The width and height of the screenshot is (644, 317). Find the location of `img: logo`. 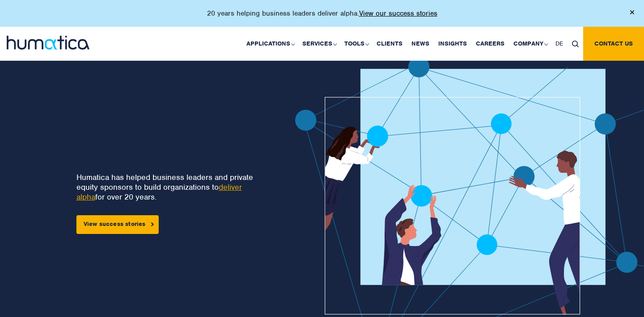

img: logo is located at coordinates (48, 42).